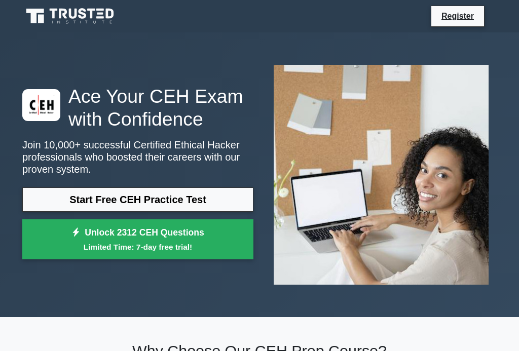  What do you see at coordinates (138, 157) in the screenshot?
I see `p: Join 10,000+ successful Certified Ethical Hacker professionals who boosted their careers with our...` at bounding box center [138, 157].